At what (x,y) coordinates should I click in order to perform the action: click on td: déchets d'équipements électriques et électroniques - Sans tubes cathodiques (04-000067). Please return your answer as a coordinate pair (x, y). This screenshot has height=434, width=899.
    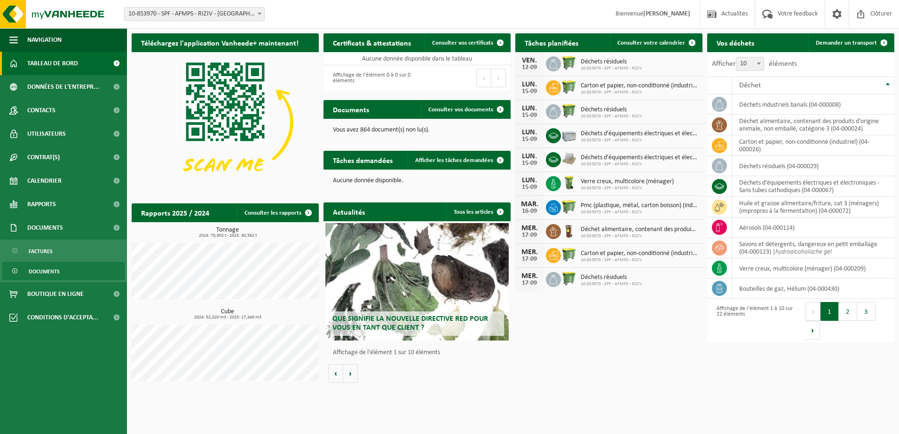
    Looking at the image, I should click on (813, 187).